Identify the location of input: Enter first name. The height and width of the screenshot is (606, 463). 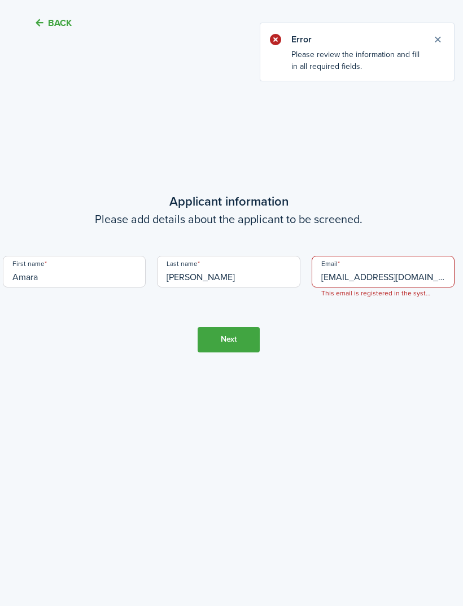
(74, 272).